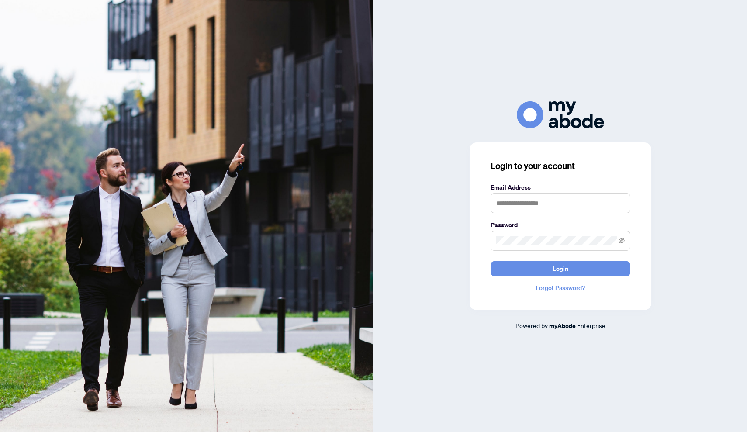  Describe the element at coordinates (561, 269) in the screenshot. I see `button: Login` at that location.